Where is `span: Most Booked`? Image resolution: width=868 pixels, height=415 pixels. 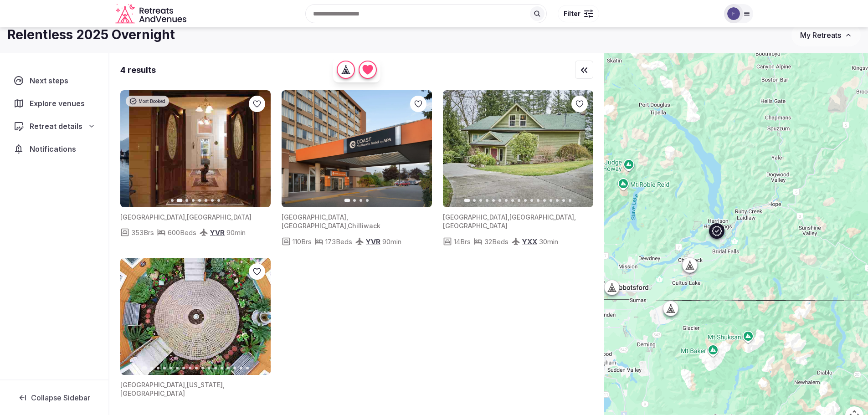 span: Most Booked is located at coordinates (152, 101).